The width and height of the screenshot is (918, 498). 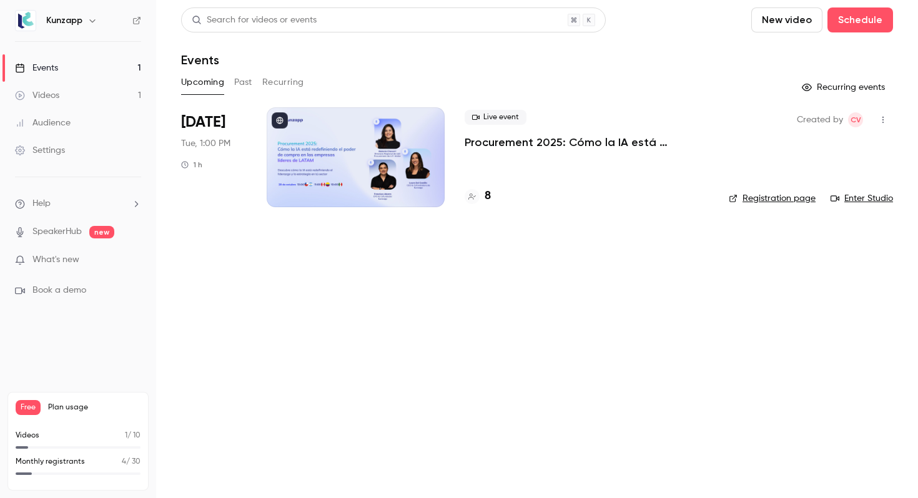 What do you see at coordinates (487, 196) in the screenshot?
I see `h4: 8` at bounding box center [487, 196].